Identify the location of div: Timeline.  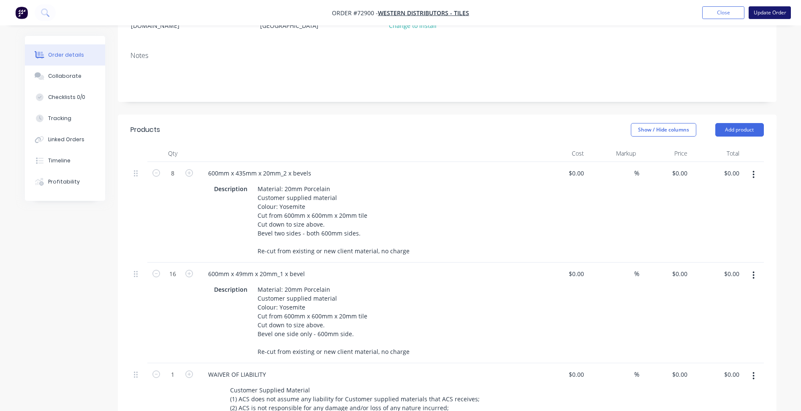
(59, 161).